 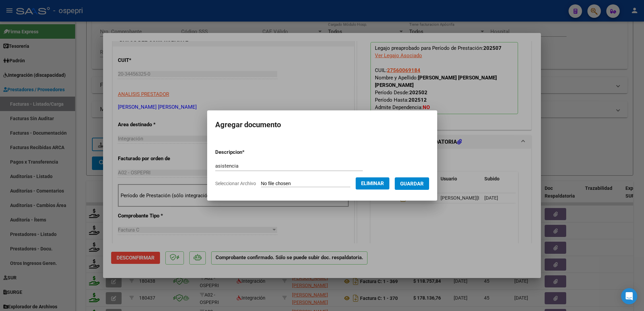 I want to click on span: Seleccionar Archivo, so click(x=235, y=184).